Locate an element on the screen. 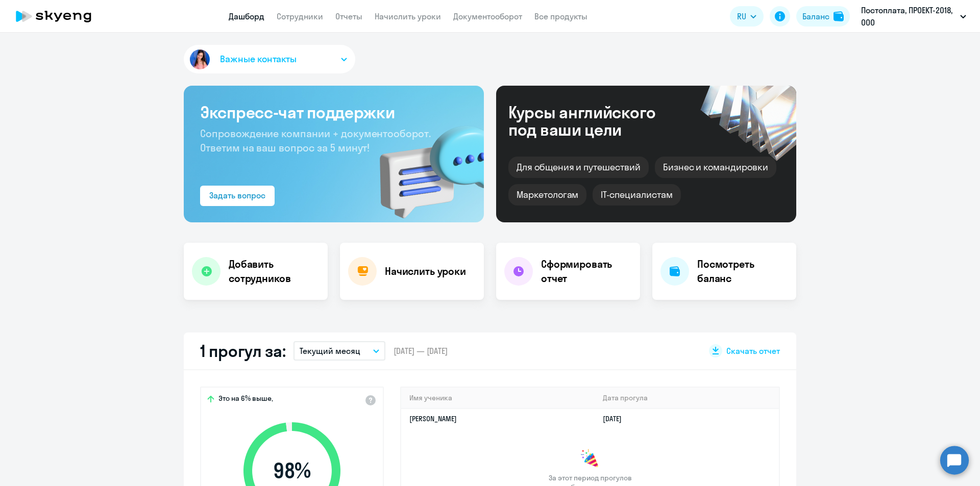  button: Важные контакты is located at coordinates (269, 59).